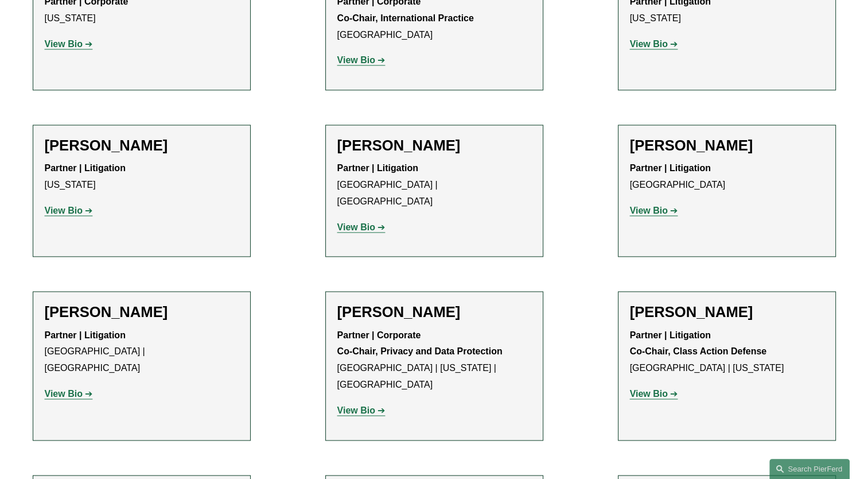 The width and height of the screenshot is (868, 479). Describe the element at coordinates (809, 468) in the screenshot. I see `a: Search this site` at that location.